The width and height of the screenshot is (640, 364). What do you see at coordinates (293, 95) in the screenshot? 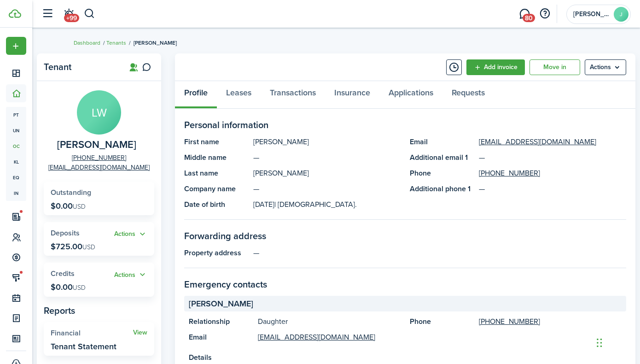
I see `a: Transactions` at bounding box center [293, 95].